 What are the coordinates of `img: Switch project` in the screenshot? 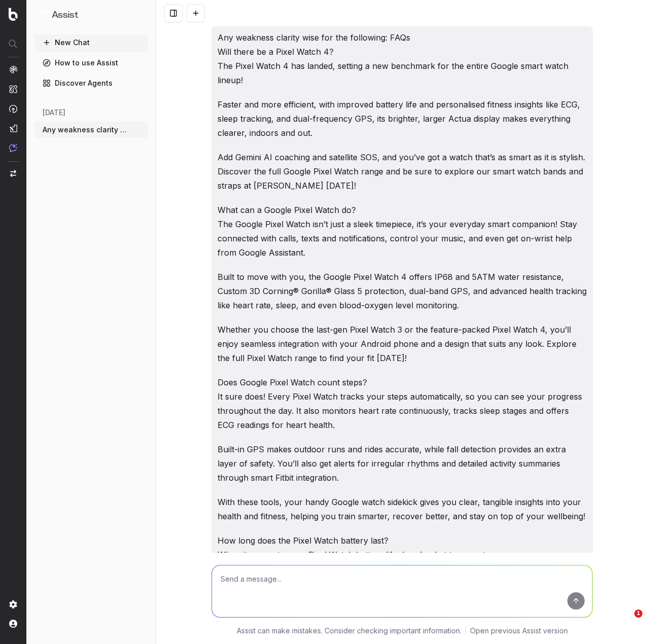 It's located at (13, 174).